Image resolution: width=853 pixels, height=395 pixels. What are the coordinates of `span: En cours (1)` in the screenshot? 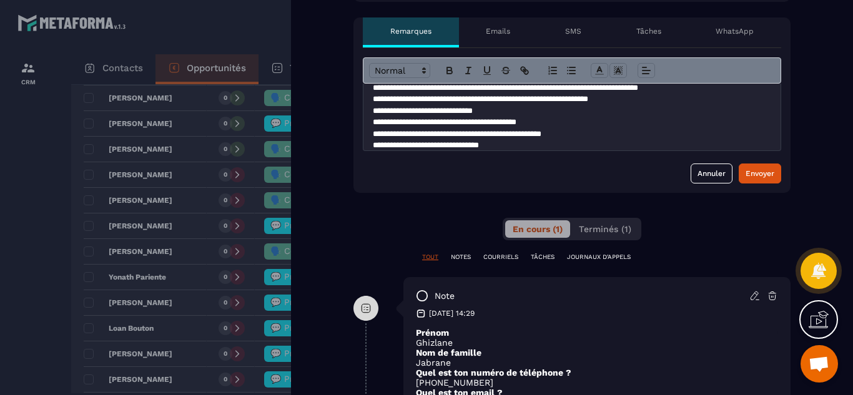 It's located at (538, 229).